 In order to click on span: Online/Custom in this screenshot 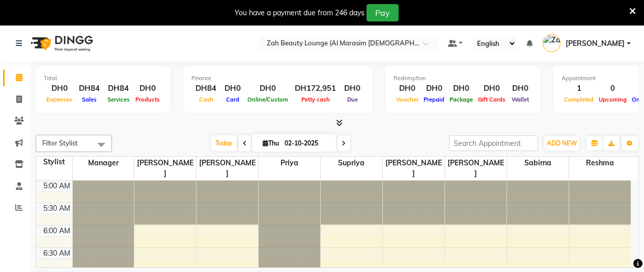, I will do `click(268, 99)`.